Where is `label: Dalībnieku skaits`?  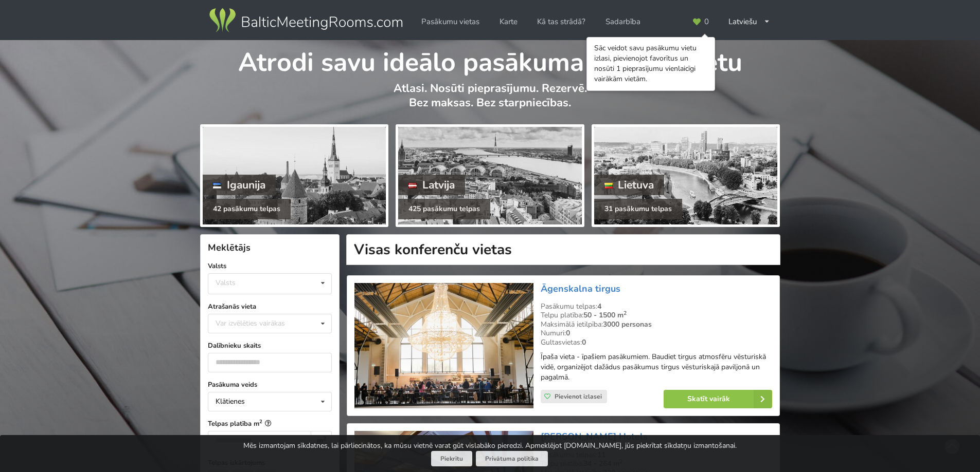
label: Dalībnieku skaits is located at coordinates (270, 346).